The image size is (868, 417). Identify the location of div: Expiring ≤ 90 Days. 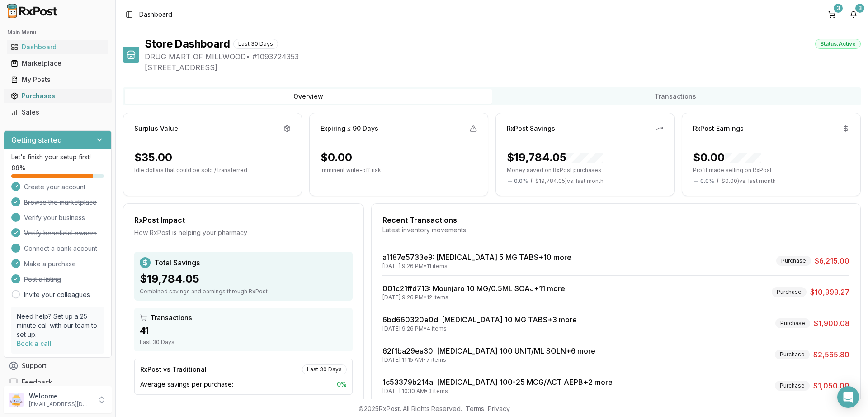
(350, 129).